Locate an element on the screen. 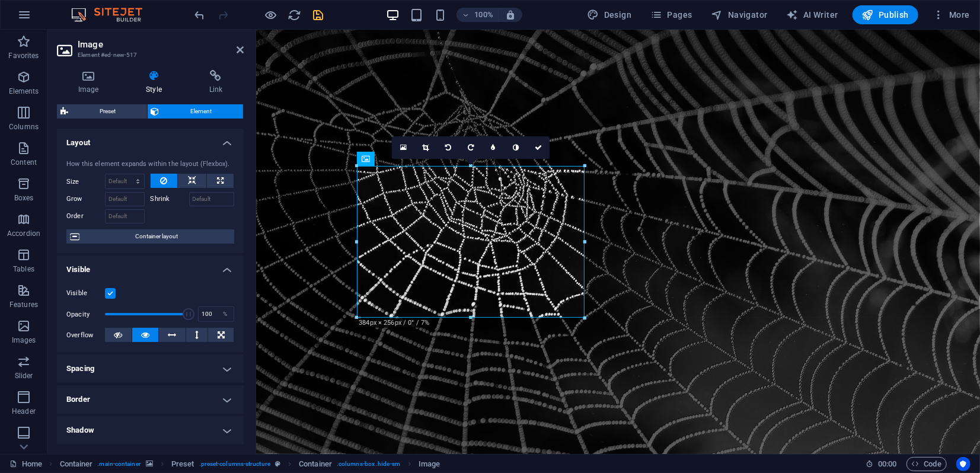 The image size is (980, 473). p: Favorites is located at coordinates (23, 56).